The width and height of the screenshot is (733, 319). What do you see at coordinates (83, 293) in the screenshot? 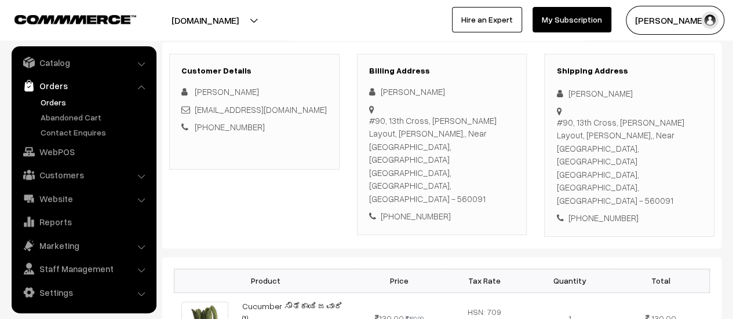
I see `a: Settings` at bounding box center [83, 293].